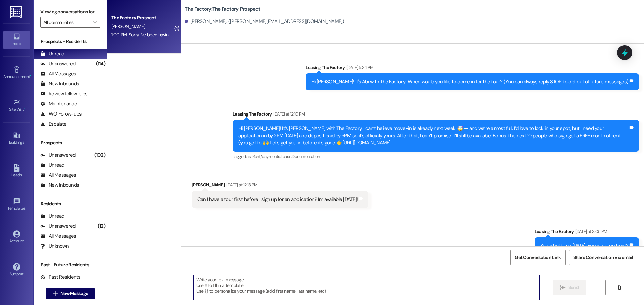 The image size is (644, 305). Describe the element at coordinates (306, 156) in the screenshot. I see `span: Documentation` at that location.